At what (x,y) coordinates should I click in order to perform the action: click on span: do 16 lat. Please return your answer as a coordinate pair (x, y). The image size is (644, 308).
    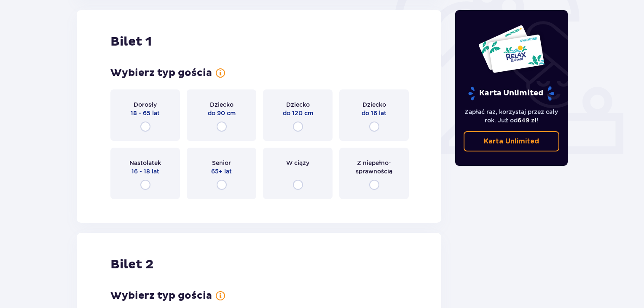
    Looking at the image, I should click on (374, 113).